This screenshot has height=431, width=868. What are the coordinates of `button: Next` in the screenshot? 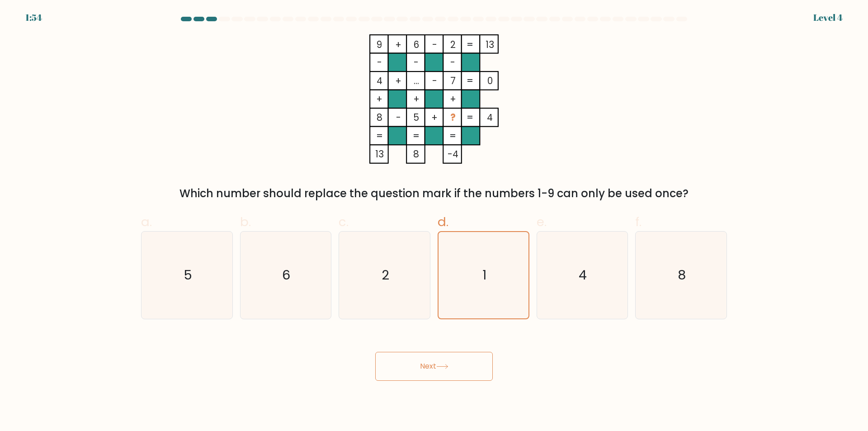 It's located at (434, 366).